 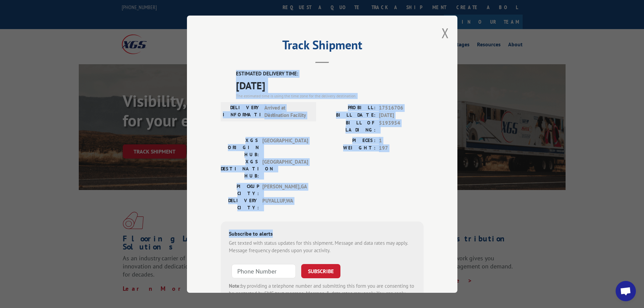 I want to click on label: PICKUP CITY:, so click(x=240, y=190).